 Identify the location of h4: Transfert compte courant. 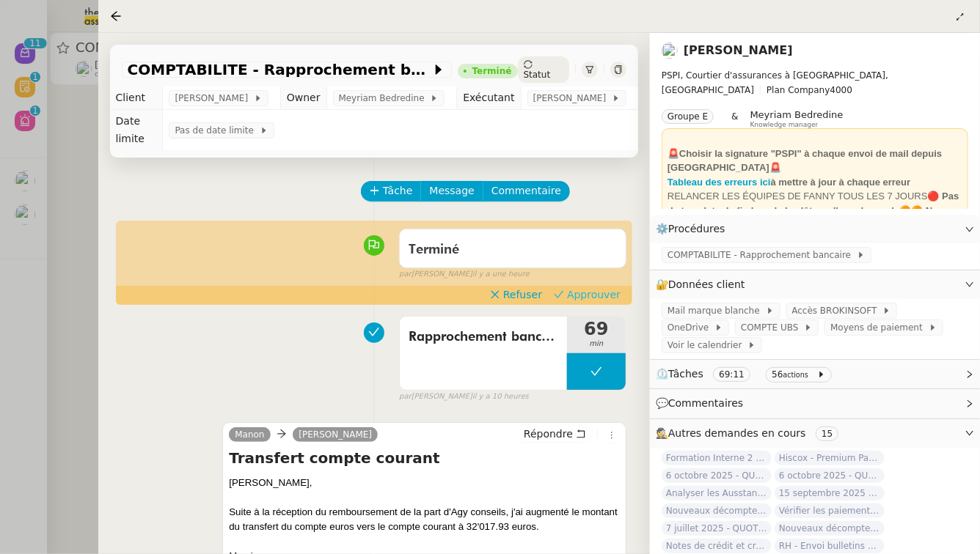
(424, 458).